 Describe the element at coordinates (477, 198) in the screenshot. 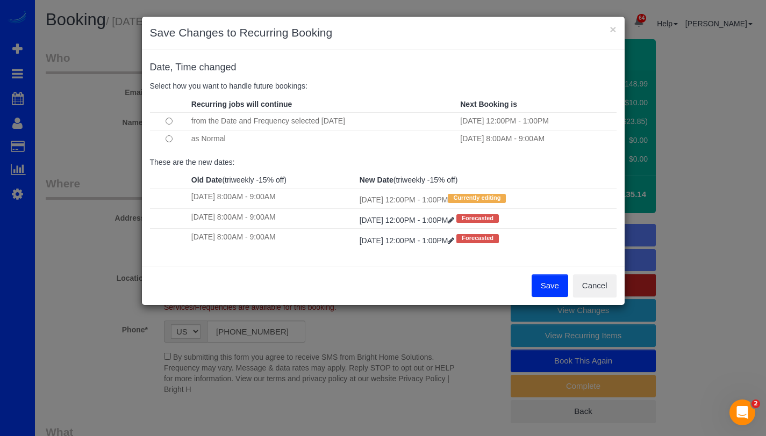

I see `span: Currently editing` at that location.